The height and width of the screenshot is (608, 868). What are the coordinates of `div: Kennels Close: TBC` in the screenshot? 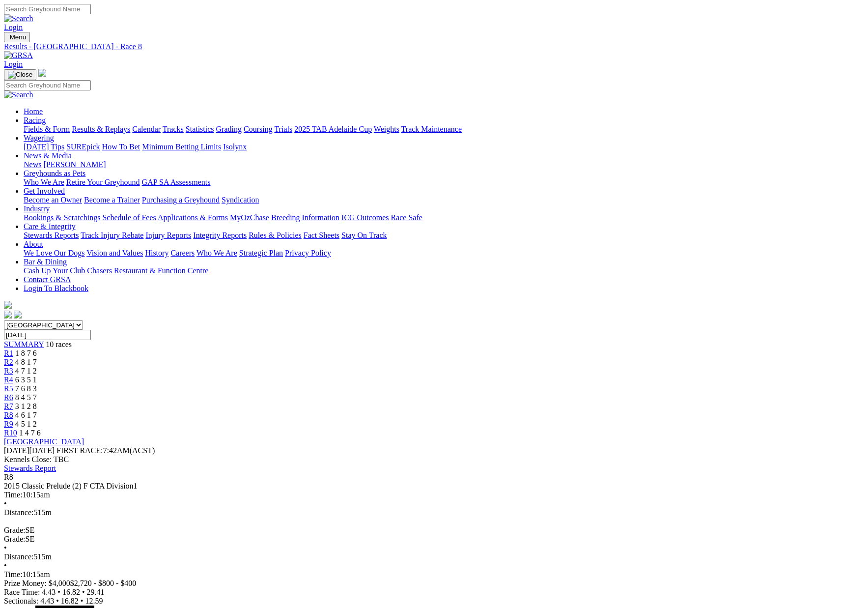 It's located at (434, 459).